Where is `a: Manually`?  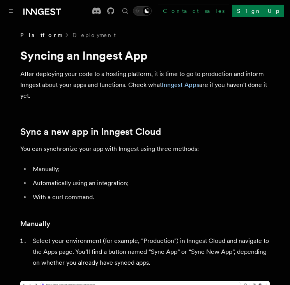 a: Manually is located at coordinates (35, 224).